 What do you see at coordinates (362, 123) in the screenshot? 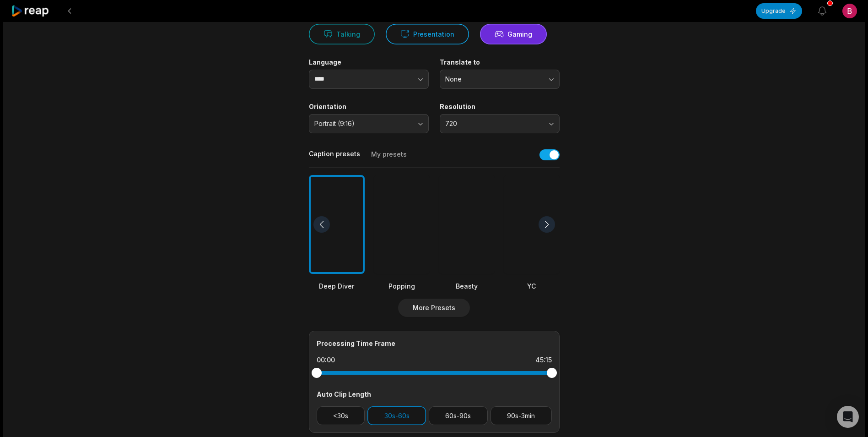
I see `span: Portrait (9:16)` at bounding box center [362, 123].